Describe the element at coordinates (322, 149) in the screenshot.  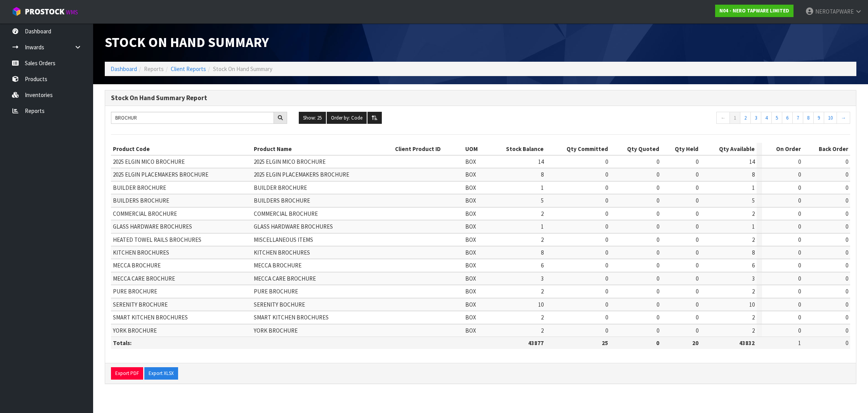
I see `th: Product Name` at that location.